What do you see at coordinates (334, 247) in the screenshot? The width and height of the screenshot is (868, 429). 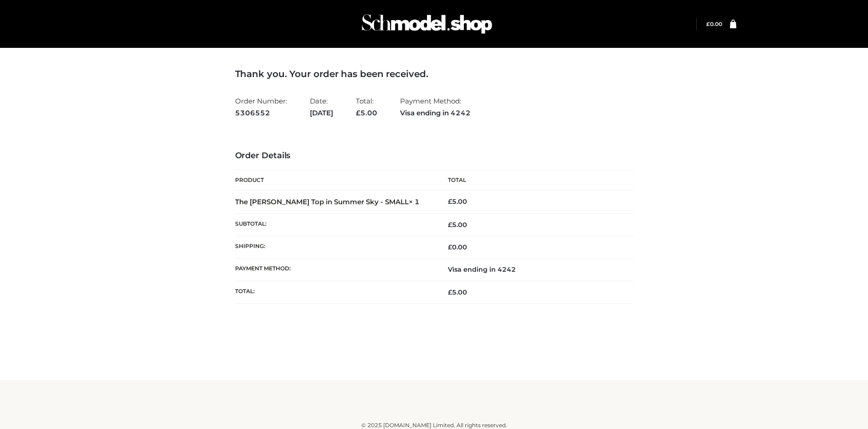 I see `th: Shipping:` at bounding box center [334, 247].